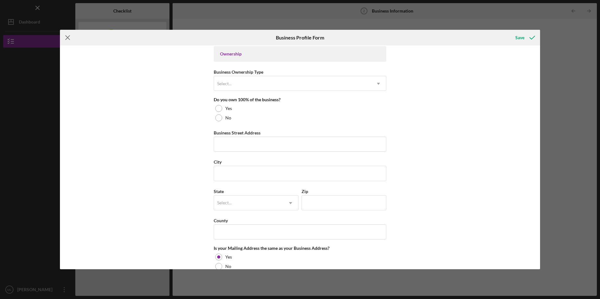  I want to click on label: Zip, so click(304, 191).